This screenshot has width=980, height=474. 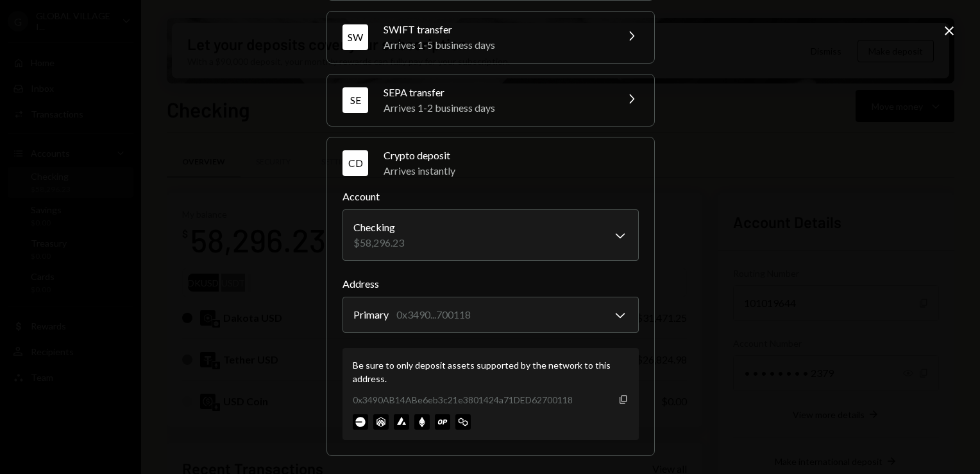 What do you see at coordinates (496, 30) in the screenshot?
I see `div: SWIFT transfer` at bounding box center [496, 30].